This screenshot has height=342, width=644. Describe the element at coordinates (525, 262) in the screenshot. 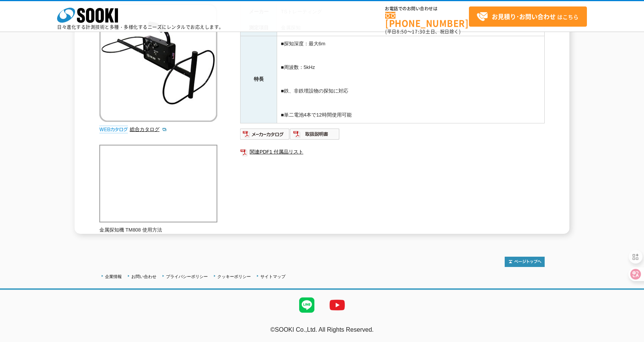

I see `img: トップページへ` at that location.